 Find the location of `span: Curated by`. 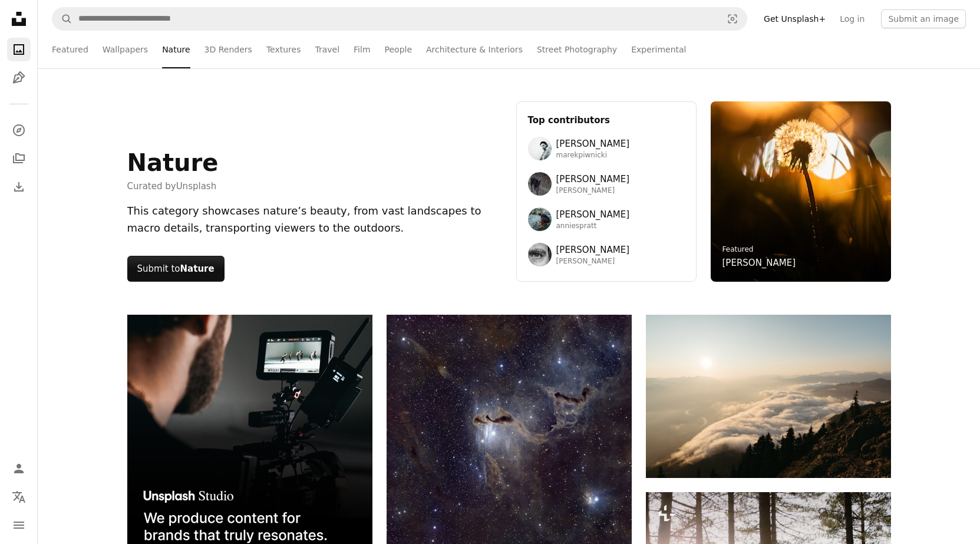

span: Curated by is located at coordinates (173, 186).